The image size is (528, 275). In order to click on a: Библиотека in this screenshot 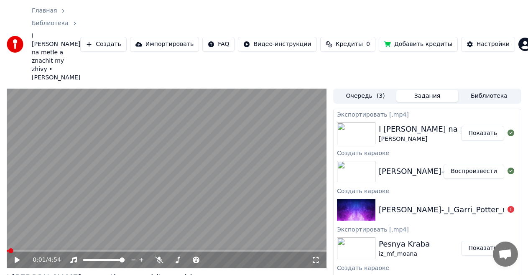, I will do `click(50, 23)`.